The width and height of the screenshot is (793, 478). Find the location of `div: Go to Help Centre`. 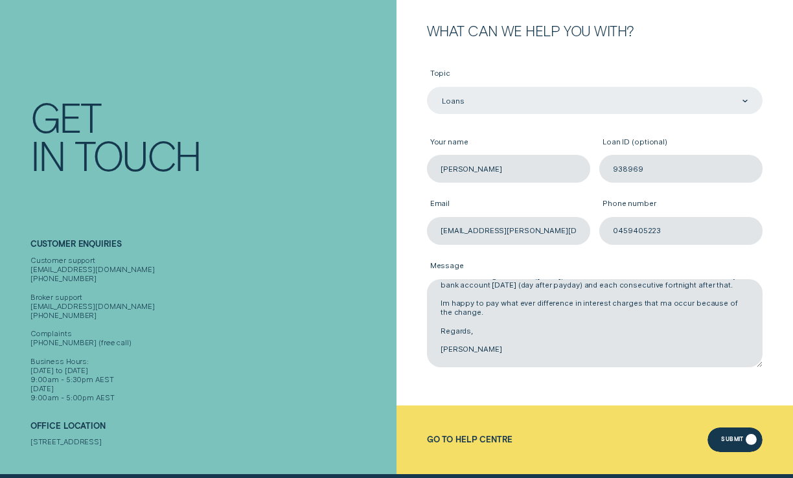

div: Go to Help Centre is located at coordinates (470, 439).